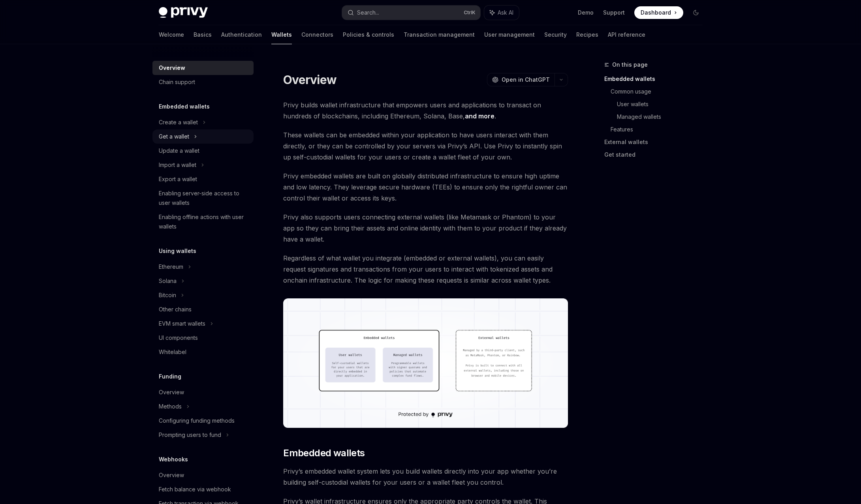 This screenshot has width=861, height=504. I want to click on h5: Funding, so click(170, 377).